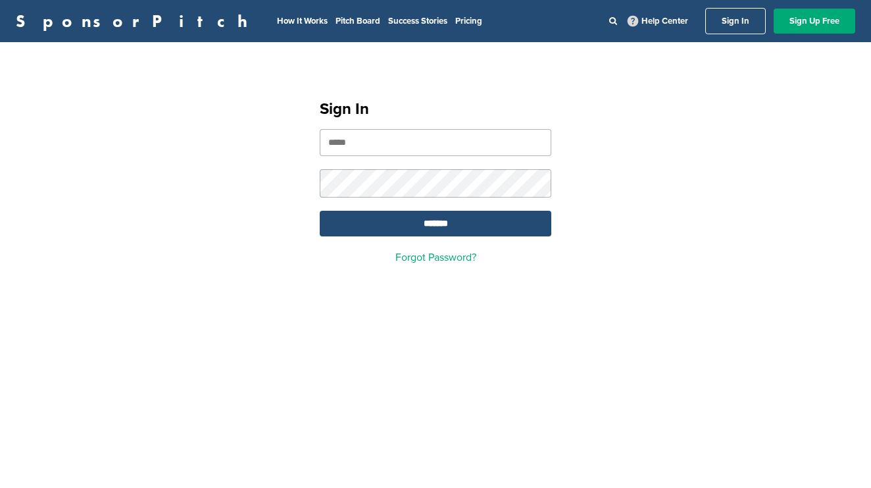 This screenshot has width=871, height=488. Describe the element at coordinates (358, 21) in the screenshot. I see `a: Pitch Board` at that location.